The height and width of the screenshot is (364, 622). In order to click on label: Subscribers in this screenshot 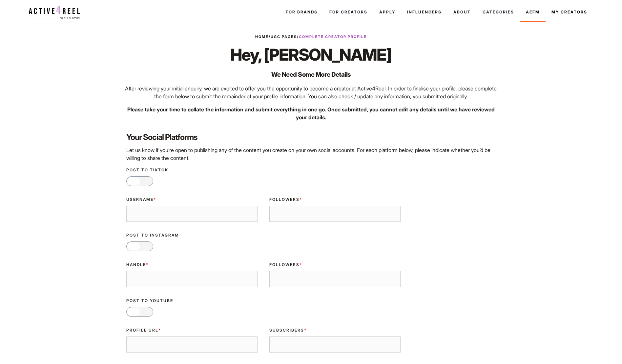, I will do `click(335, 330)`.